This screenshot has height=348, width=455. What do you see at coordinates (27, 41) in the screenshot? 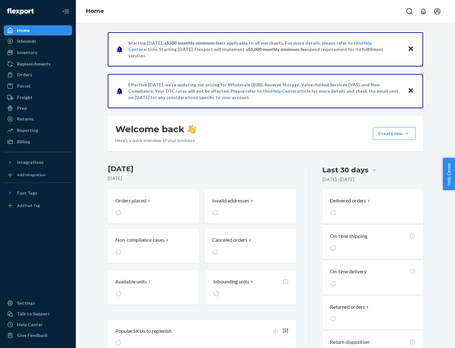
I see `div: Inbounds` at bounding box center [27, 41].